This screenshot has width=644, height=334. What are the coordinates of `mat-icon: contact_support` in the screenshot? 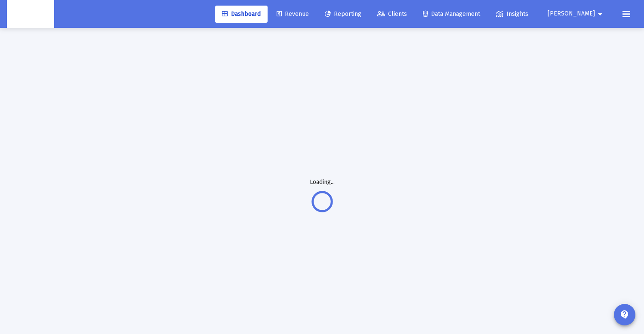 It's located at (625, 315).